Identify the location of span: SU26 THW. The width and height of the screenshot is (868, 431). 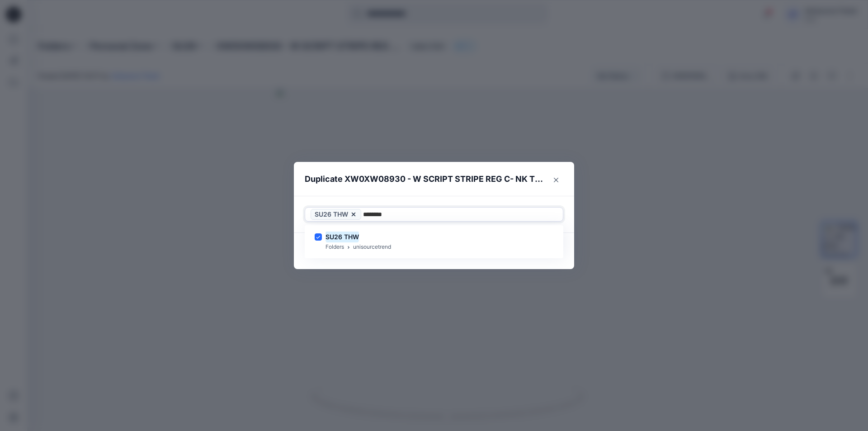
(332, 214).